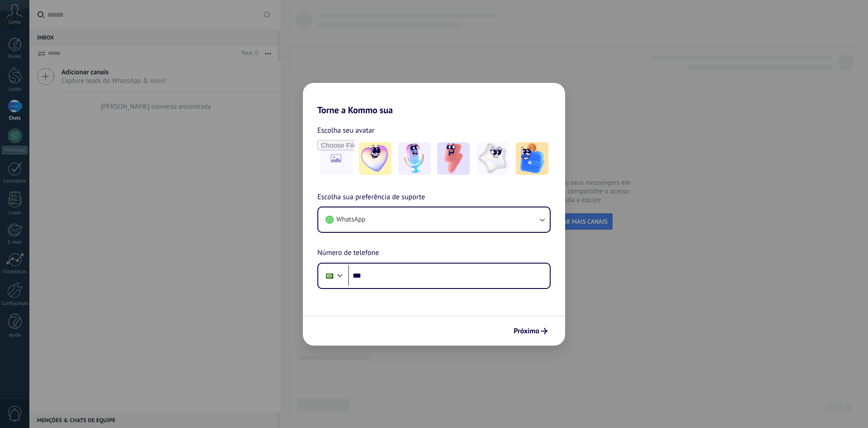 This screenshot has width=868, height=428. I want to click on span: Escolha sua preferência de suporte, so click(371, 198).